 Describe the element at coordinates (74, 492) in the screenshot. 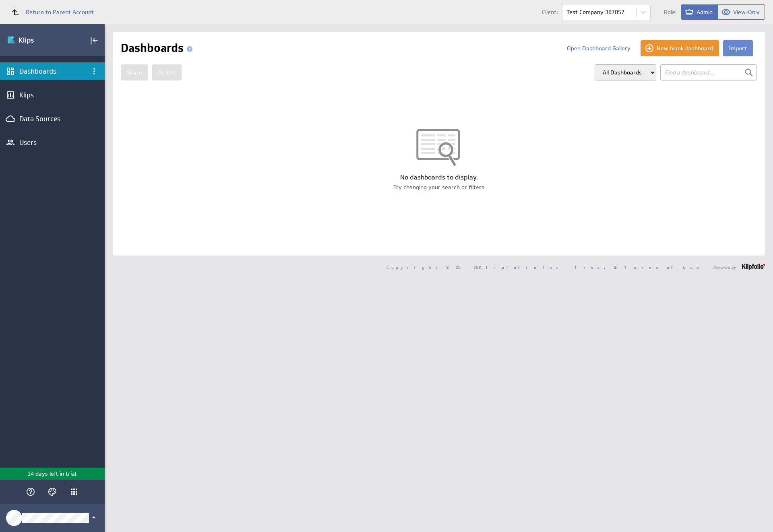

I see `div: Klipfolio Apps` at that location.